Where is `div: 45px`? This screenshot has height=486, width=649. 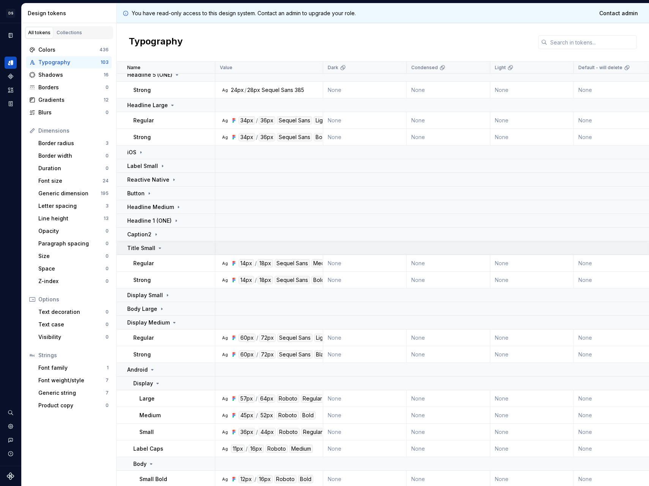 div: 45px is located at coordinates (247, 415).